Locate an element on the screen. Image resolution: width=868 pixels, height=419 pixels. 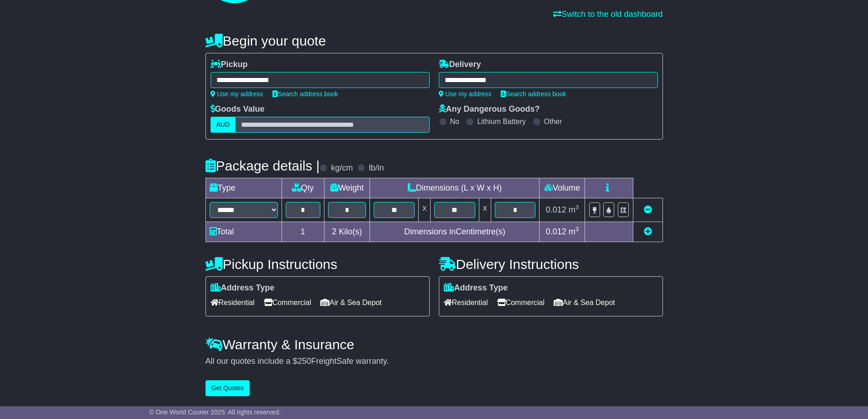
label: Delivery is located at coordinates (459, 65).